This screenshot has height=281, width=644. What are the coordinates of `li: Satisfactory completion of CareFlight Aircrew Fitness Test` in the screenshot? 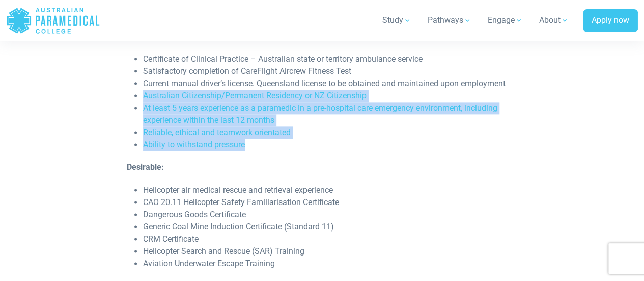 It's located at (330, 71).